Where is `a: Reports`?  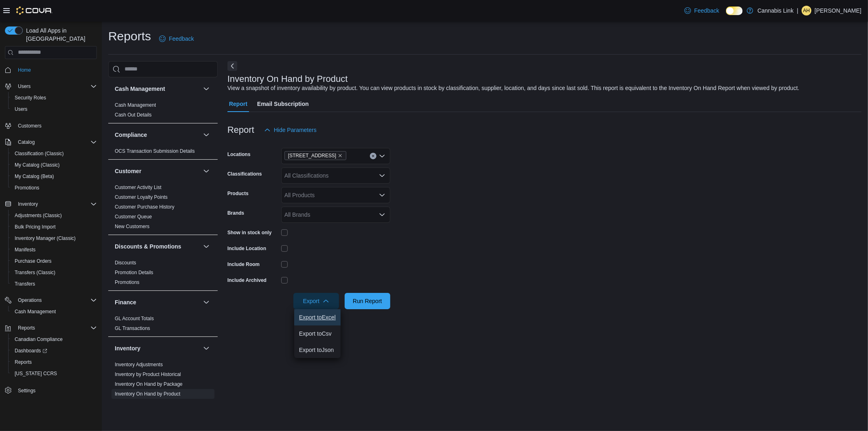
a: Reports is located at coordinates (23, 362).